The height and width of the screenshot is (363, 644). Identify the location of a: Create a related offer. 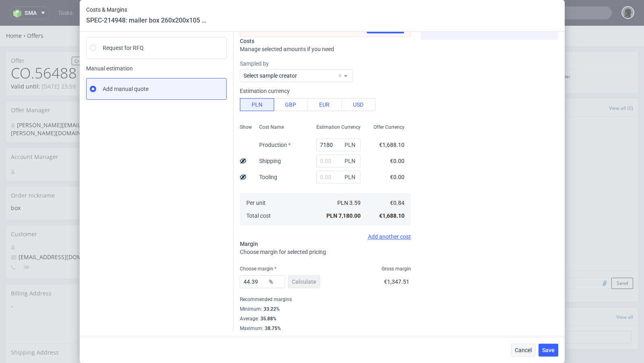
(96, 35).